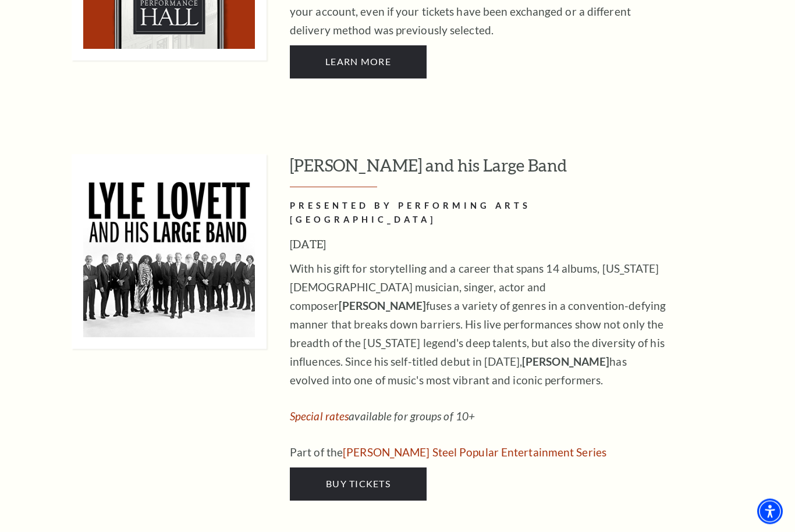  What do you see at coordinates (358, 484) in the screenshot?
I see `span: Buy Tickets` at bounding box center [358, 484].